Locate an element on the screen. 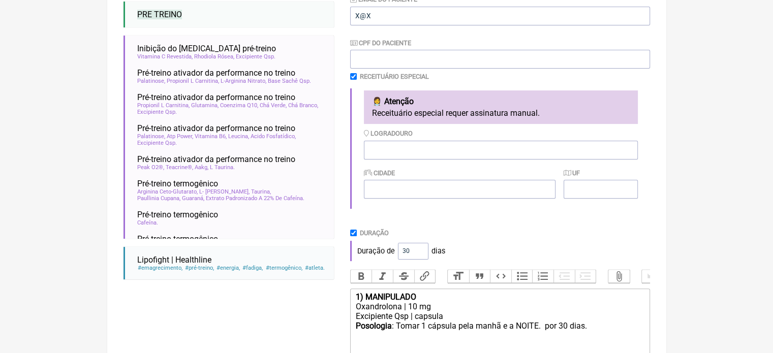 Image resolution: width=773 pixels, height=353 pixels. span: pré-treino is located at coordinates (199, 268).